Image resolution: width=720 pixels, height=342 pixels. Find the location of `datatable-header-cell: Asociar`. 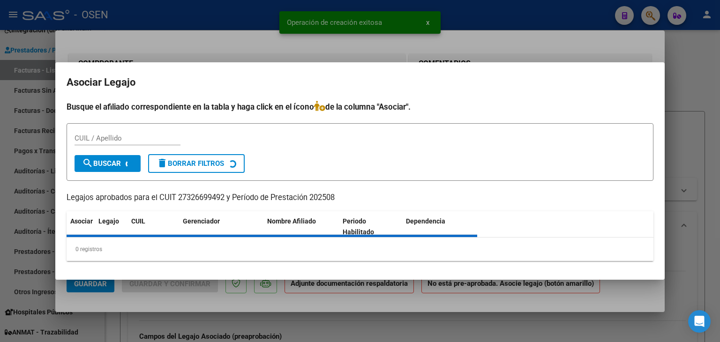

datatable-header-cell: Asociar is located at coordinates (81, 227).